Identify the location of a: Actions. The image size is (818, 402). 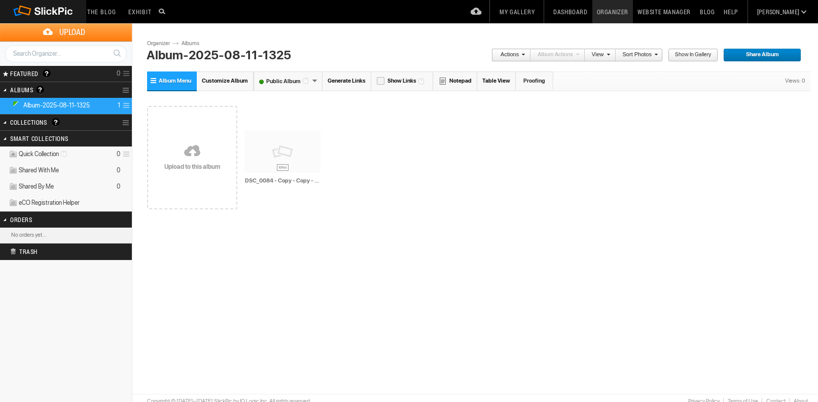
(508, 55).